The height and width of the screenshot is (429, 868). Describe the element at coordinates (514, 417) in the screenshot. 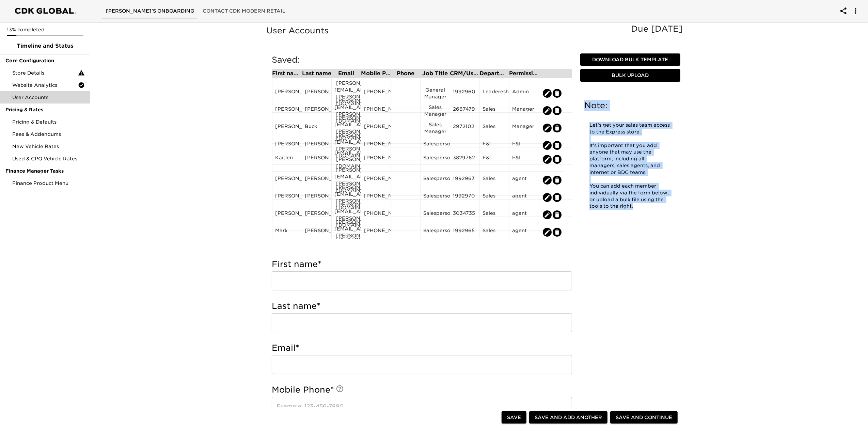

I see `button: Save` at that location.